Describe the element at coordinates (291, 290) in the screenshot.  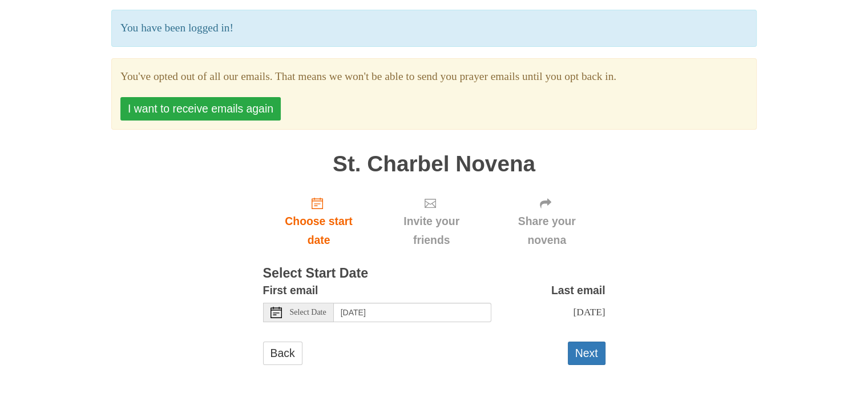
I see `label: First email` at that location.